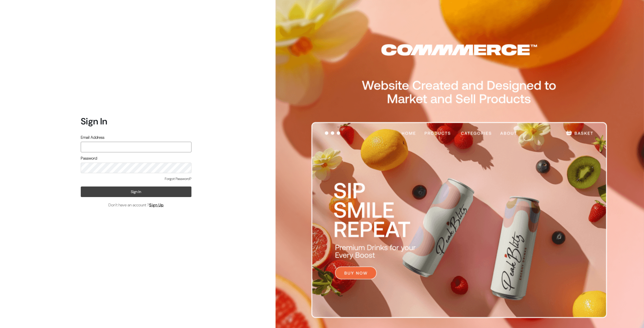  Describe the element at coordinates (178, 179) in the screenshot. I see `a: Forgot Password?` at that location.